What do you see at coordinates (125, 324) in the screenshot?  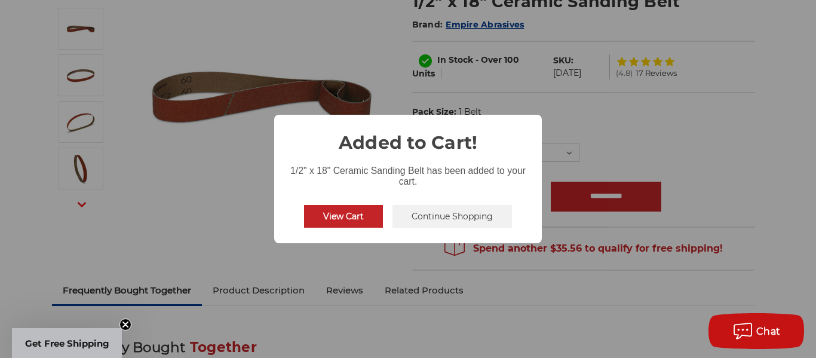 I see `button: Close teaser` at bounding box center [125, 324].